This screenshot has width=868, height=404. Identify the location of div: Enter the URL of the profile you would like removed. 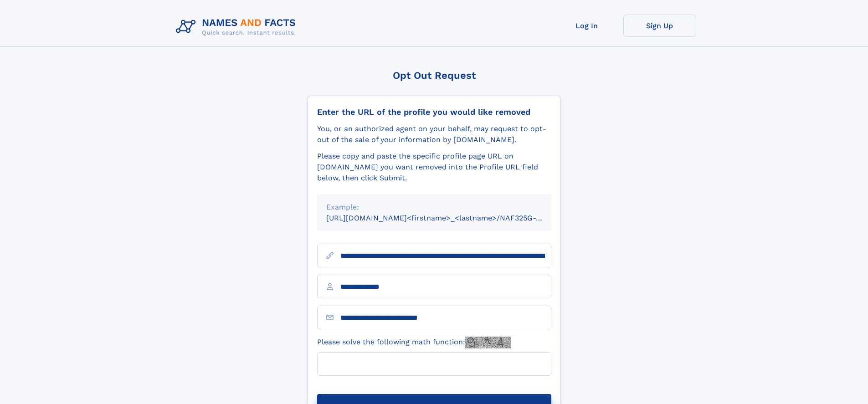
(434, 112).